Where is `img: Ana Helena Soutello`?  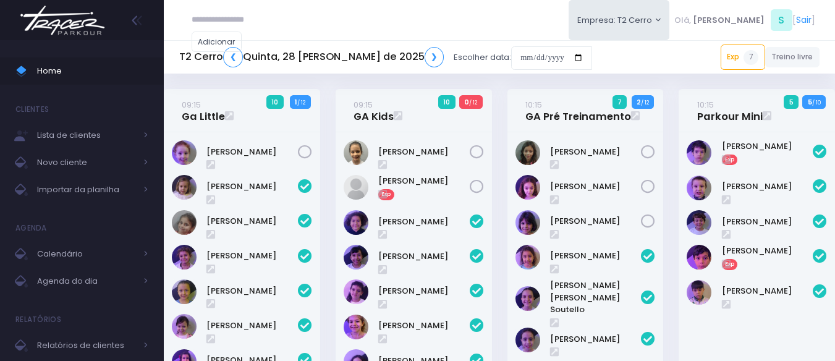
img: Ana Helena Soutello is located at coordinates (528, 298).